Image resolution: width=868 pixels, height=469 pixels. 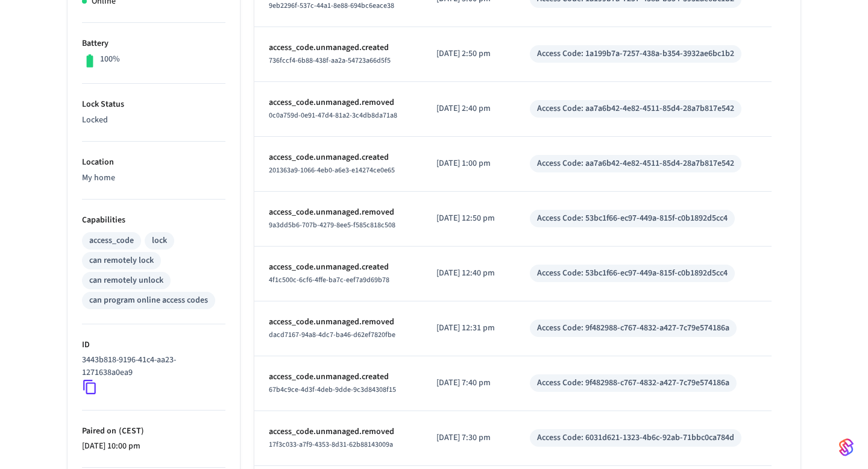 What do you see at coordinates (846, 448) in the screenshot?
I see `img: SeamLogoGradient.69752ec5.svg` at bounding box center [846, 448].